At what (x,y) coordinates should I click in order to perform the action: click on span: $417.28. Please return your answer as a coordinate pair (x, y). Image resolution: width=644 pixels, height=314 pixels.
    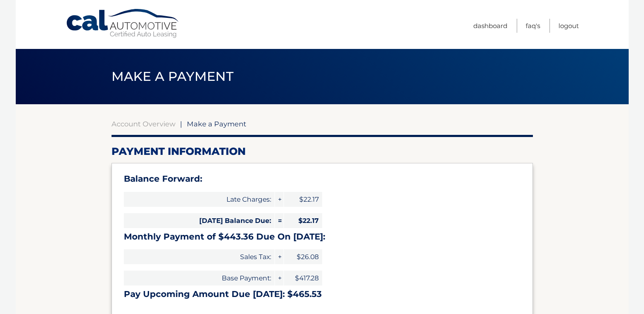
    Looking at the image, I should click on (303, 278).